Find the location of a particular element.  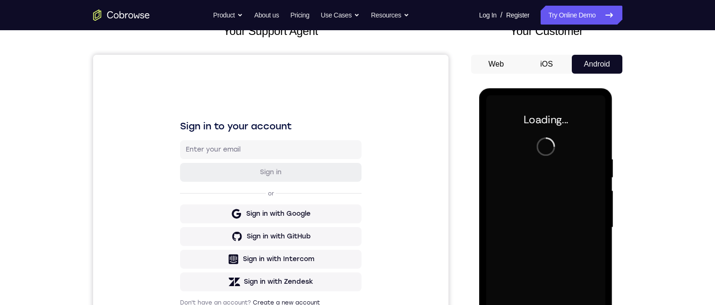

a: Create a new account is located at coordinates (193, 248).